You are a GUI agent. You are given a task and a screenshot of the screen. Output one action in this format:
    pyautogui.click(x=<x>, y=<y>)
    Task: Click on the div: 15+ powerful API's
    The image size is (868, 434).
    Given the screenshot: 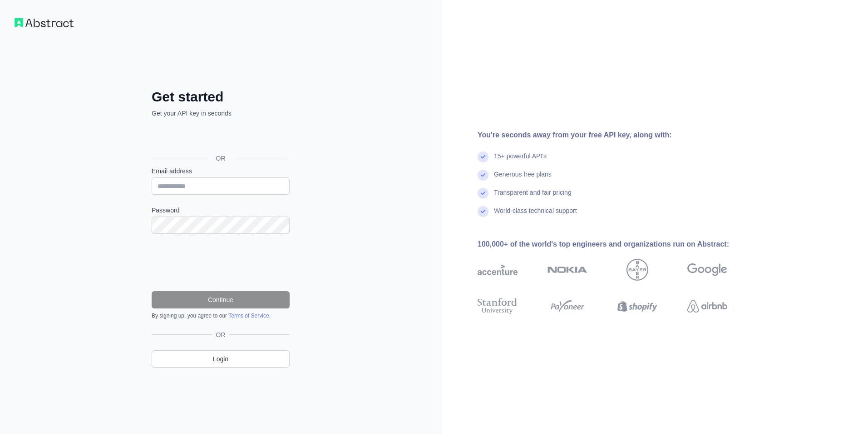 What is the action you would take?
    pyautogui.click(x=521, y=160)
    